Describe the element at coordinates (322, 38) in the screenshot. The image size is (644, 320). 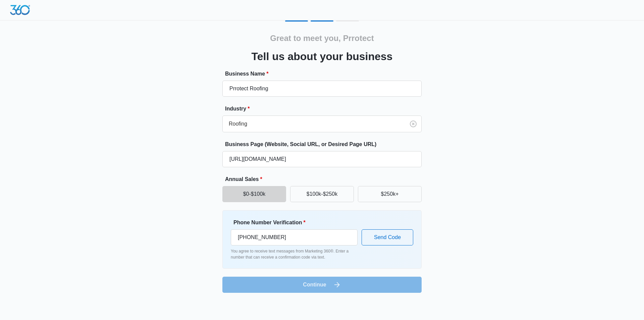
I see `h2: Great to meet you, Prrotect` at that location.